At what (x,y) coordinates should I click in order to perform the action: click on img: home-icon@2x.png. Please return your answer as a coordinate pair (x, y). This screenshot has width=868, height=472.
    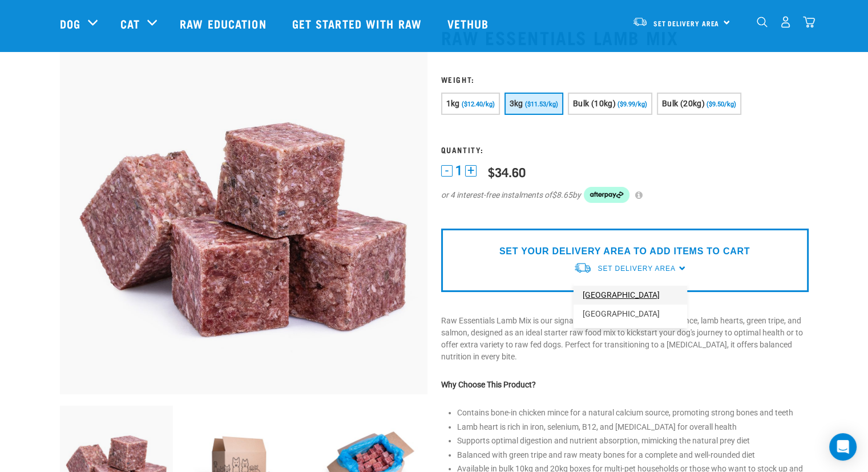
    Looking at the image, I should click on (809, 22).